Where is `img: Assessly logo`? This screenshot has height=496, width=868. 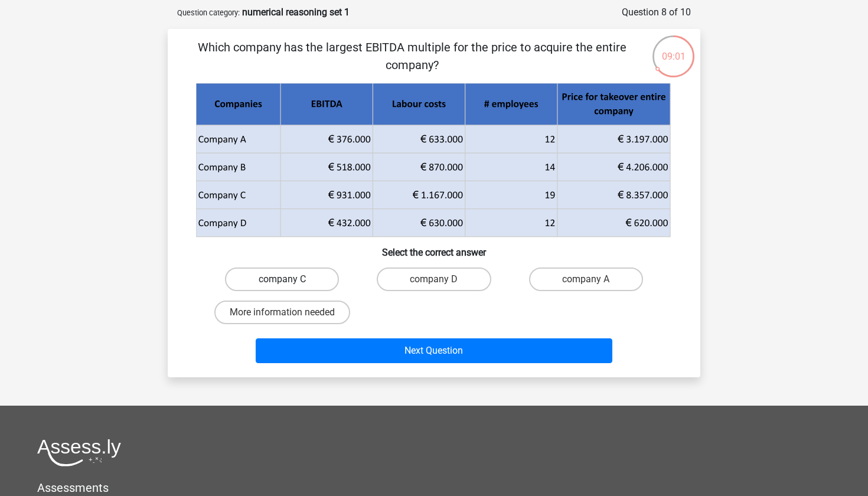 img: Assessly logo is located at coordinates (79, 453).